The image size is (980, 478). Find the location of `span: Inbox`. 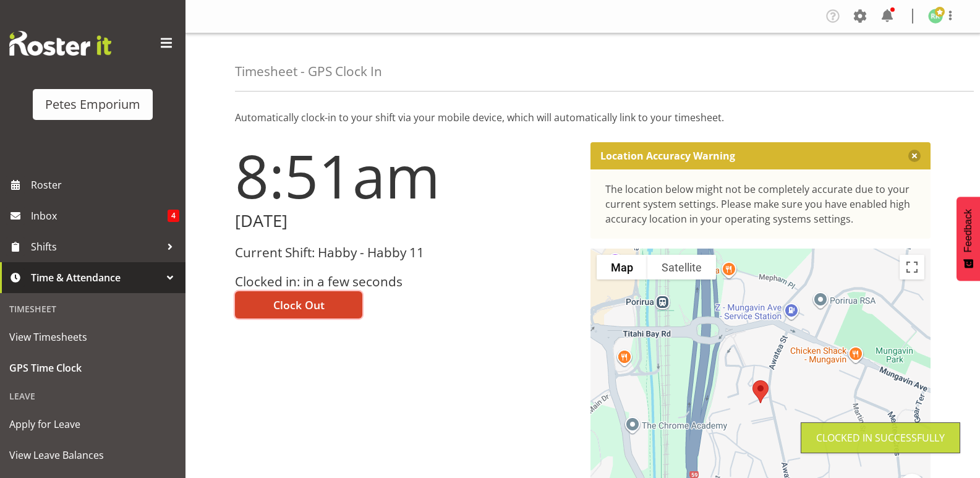

span: Inbox is located at coordinates (99, 216).